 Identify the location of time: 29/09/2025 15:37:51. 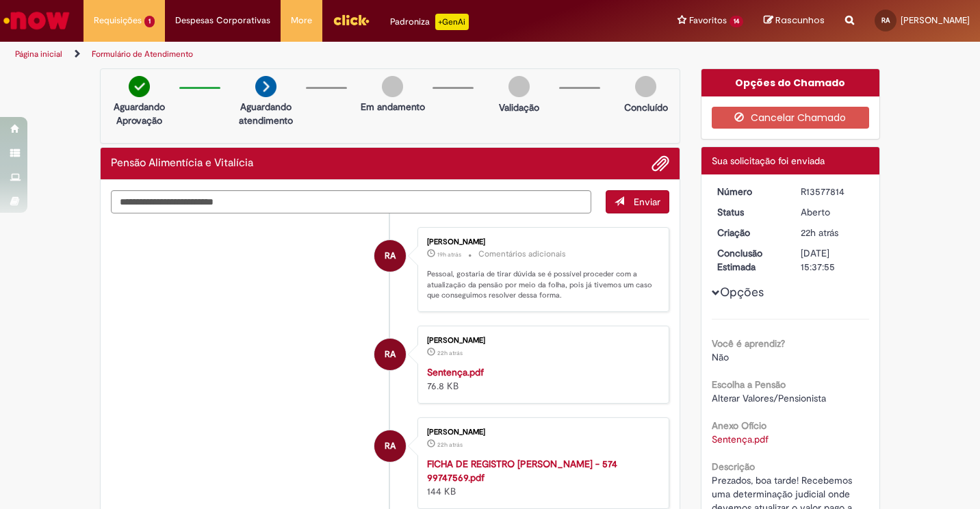
(819, 233).